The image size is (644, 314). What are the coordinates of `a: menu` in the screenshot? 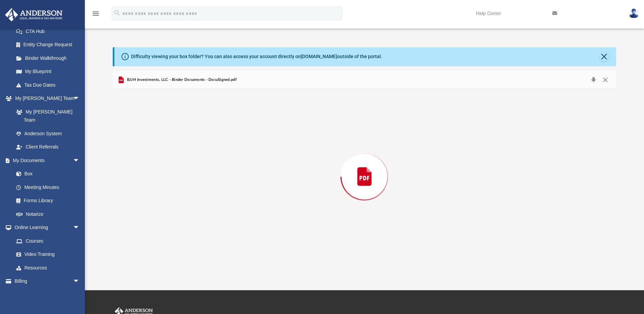 It's located at (96, 15).